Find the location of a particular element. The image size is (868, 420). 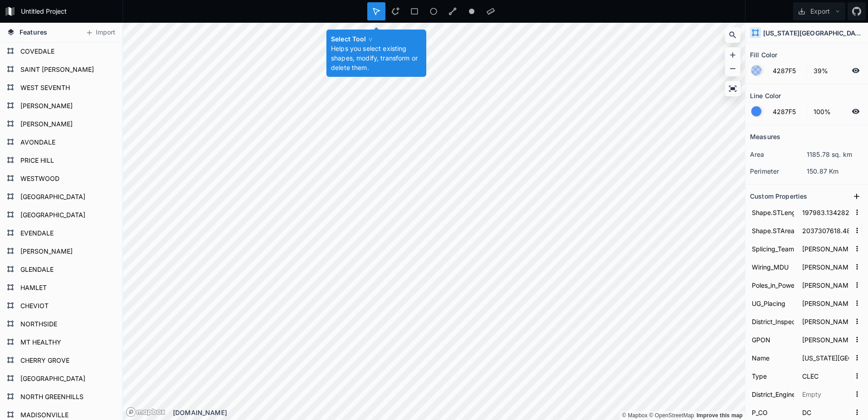

button: Import is located at coordinates (100, 33).